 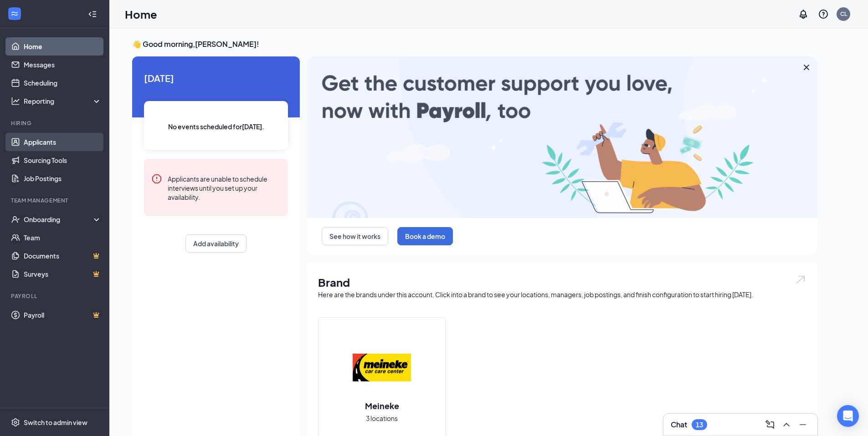 I want to click on button: ComposeMessage, so click(x=770, y=425).